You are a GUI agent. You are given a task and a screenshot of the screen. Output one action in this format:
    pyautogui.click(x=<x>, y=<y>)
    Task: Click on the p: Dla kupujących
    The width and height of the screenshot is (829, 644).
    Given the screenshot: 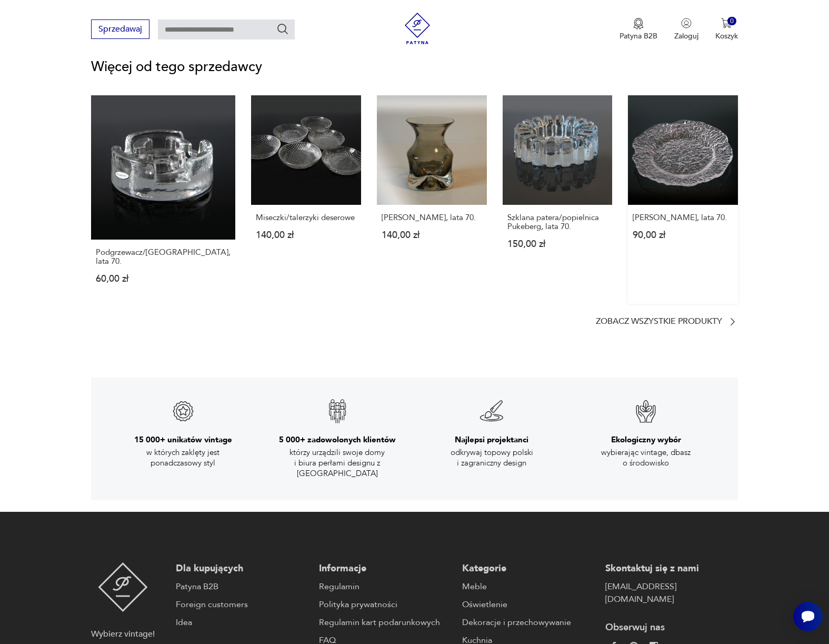 What is the action you would take?
    pyautogui.click(x=242, y=568)
    